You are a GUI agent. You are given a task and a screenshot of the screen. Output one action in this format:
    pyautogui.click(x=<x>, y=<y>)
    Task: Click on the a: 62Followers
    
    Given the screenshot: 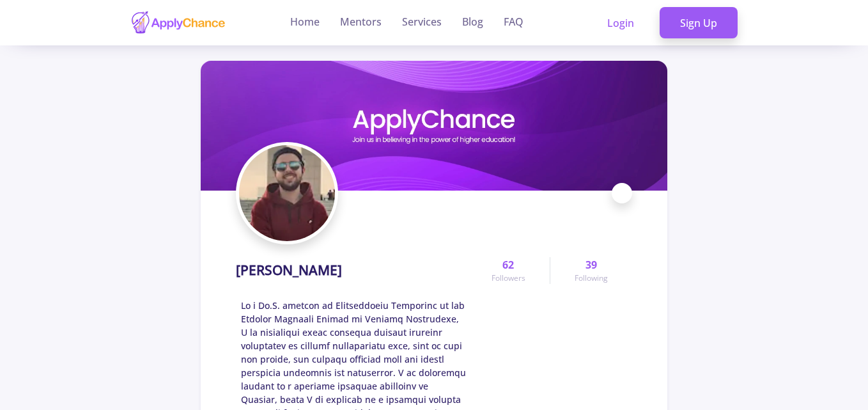 What is the action you would take?
    pyautogui.click(x=508, y=271)
    